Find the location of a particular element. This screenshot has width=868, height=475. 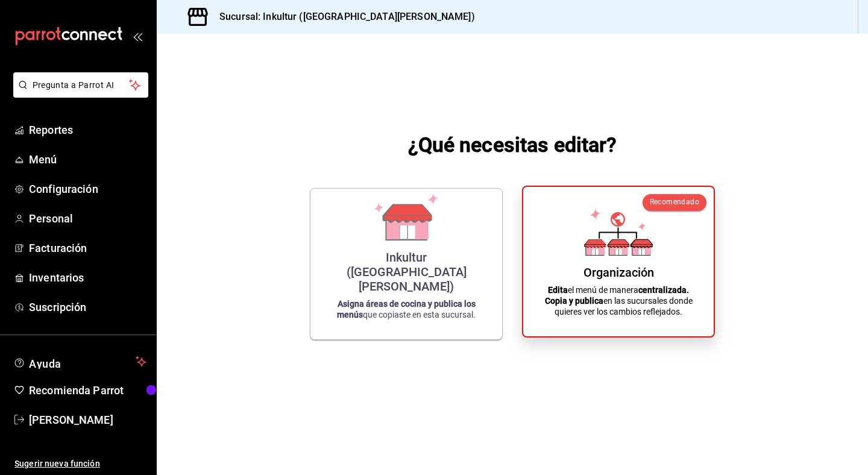

span: Personal is located at coordinates (87, 218).